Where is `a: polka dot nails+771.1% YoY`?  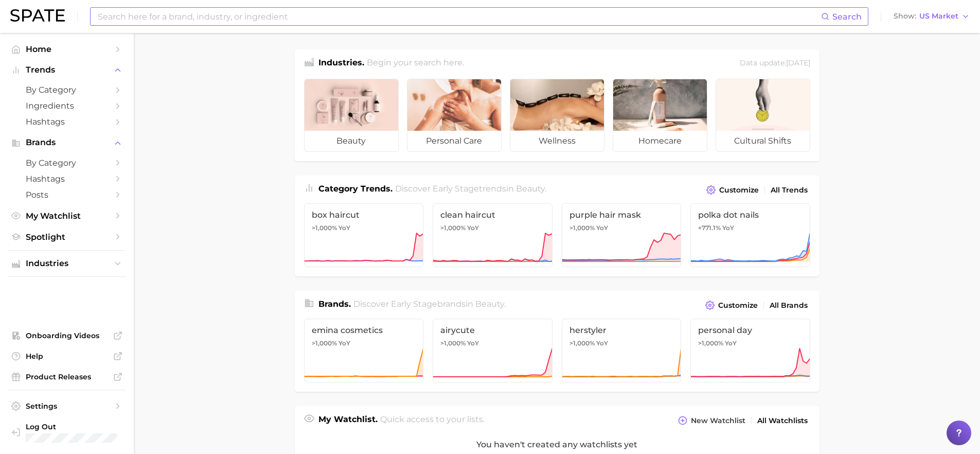
a: polka dot nails+771.1% YoY is located at coordinates (750, 235).